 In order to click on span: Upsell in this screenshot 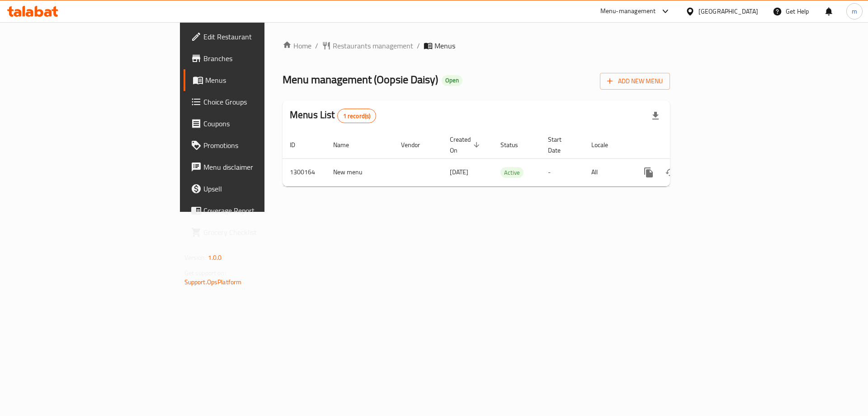, I will do `click(260, 189)`.